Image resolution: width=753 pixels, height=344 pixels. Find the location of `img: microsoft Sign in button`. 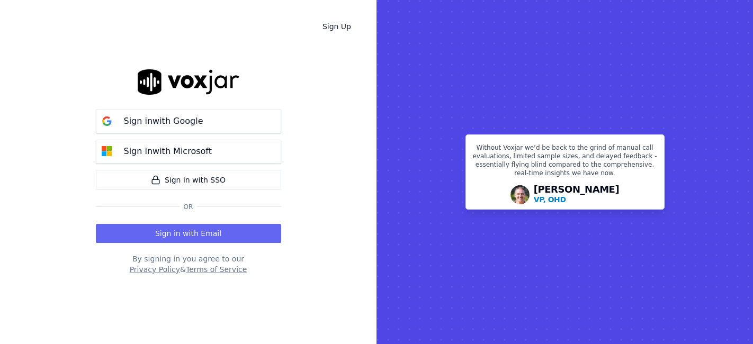

img: microsoft Sign in button is located at coordinates (107, 151).